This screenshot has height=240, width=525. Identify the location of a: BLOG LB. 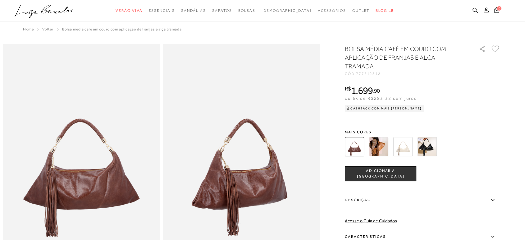
(384, 11).